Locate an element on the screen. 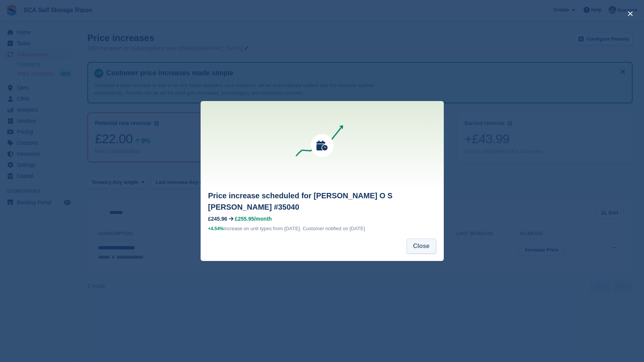 The height and width of the screenshot is (362, 644). span: £255.95 is located at coordinates (244, 218).